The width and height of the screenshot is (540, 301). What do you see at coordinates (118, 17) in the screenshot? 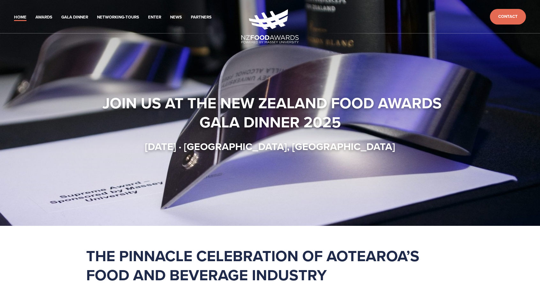
I see `a: Networking-Tours` at bounding box center [118, 17].